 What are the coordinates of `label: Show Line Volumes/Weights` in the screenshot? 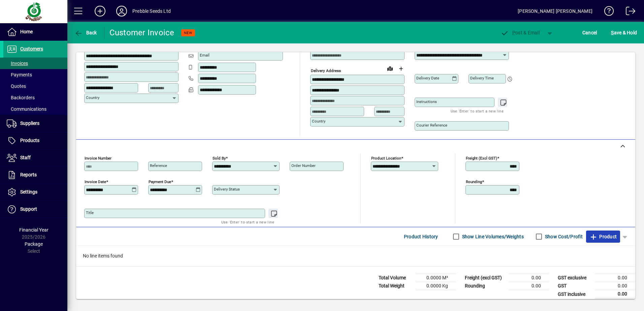 It's located at (492, 236).